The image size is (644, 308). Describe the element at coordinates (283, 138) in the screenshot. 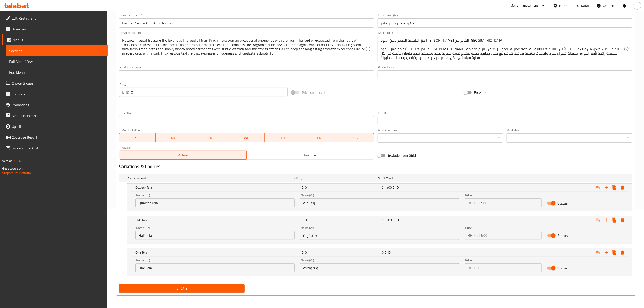

I see `button: TH` at that location.